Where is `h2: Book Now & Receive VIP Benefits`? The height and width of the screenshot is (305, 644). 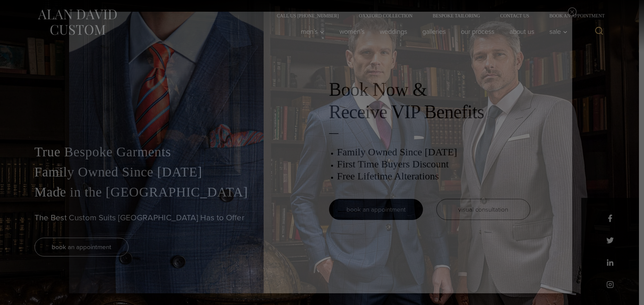 h2: Book Now & Receive VIP Benefits is located at coordinates (430, 101).